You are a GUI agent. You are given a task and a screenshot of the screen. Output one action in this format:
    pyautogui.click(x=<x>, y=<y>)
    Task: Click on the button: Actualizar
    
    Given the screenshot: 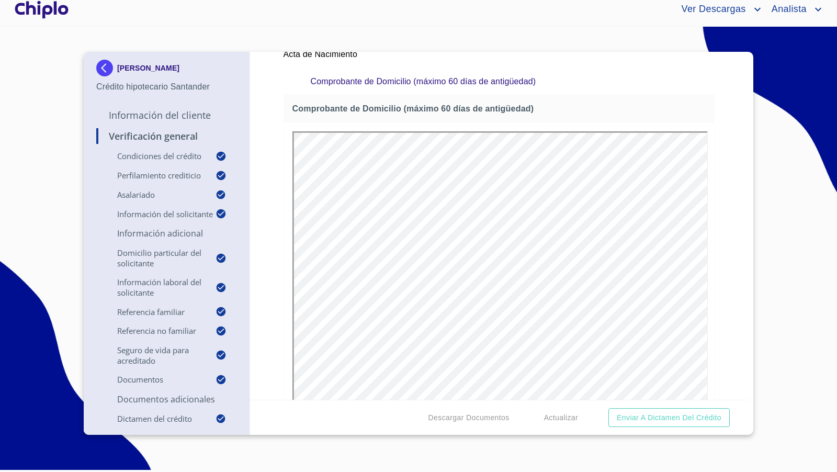 What is the action you would take?
    pyautogui.click(x=560, y=417)
    